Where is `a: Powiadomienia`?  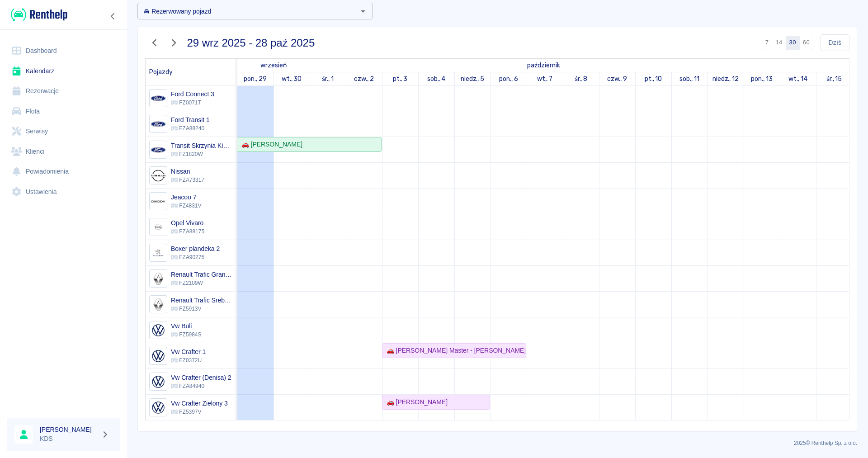
a: Powiadomienia is located at coordinates (63, 172).